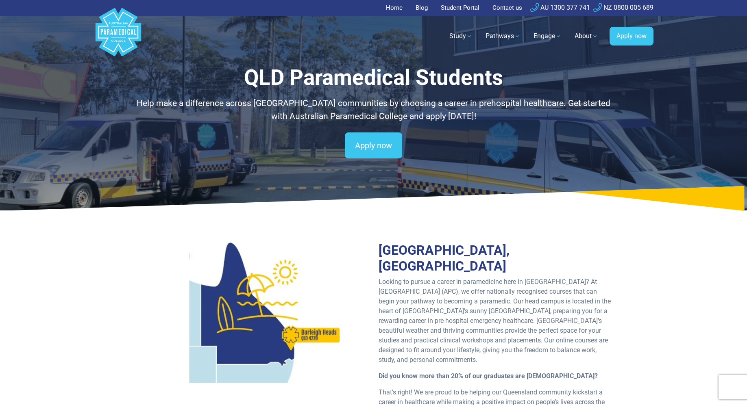 The image size is (747, 405). Describe the element at coordinates (560, 7) in the screenshot. I see `a: AU 1300 377 741` at that location.